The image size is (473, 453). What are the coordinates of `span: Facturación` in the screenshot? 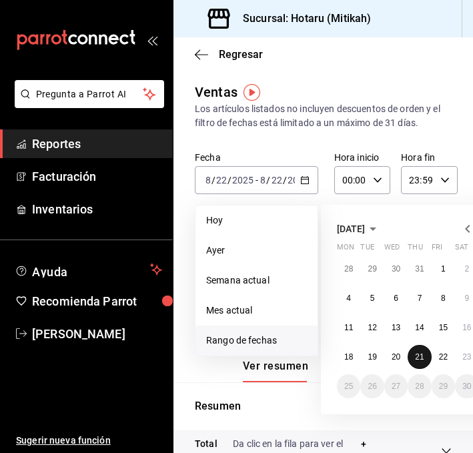 It's located at (97, 176).